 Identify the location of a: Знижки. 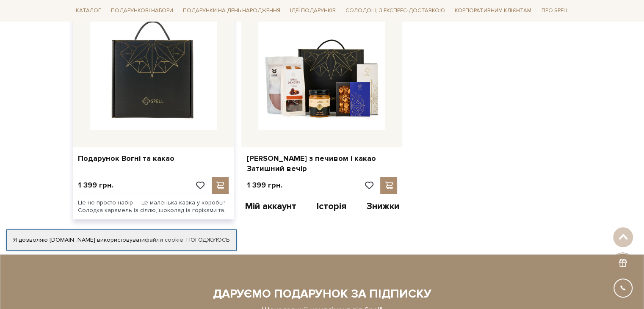
(383, 207).